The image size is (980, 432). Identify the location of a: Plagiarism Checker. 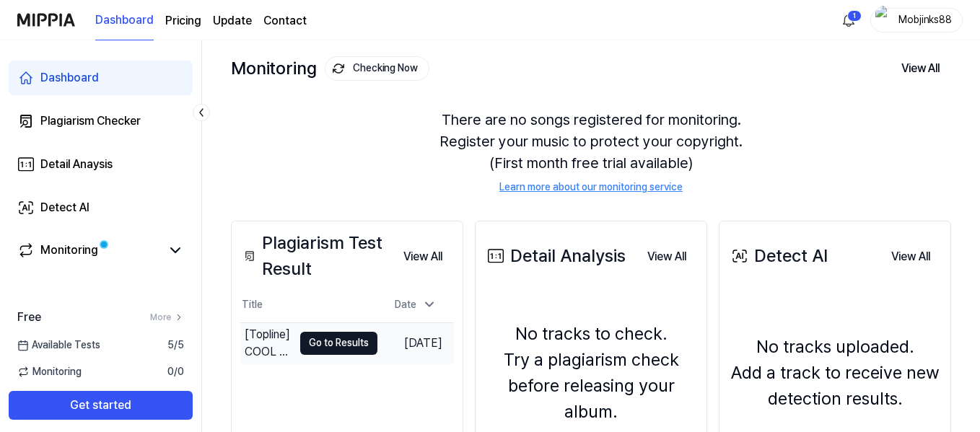
(100, 121).